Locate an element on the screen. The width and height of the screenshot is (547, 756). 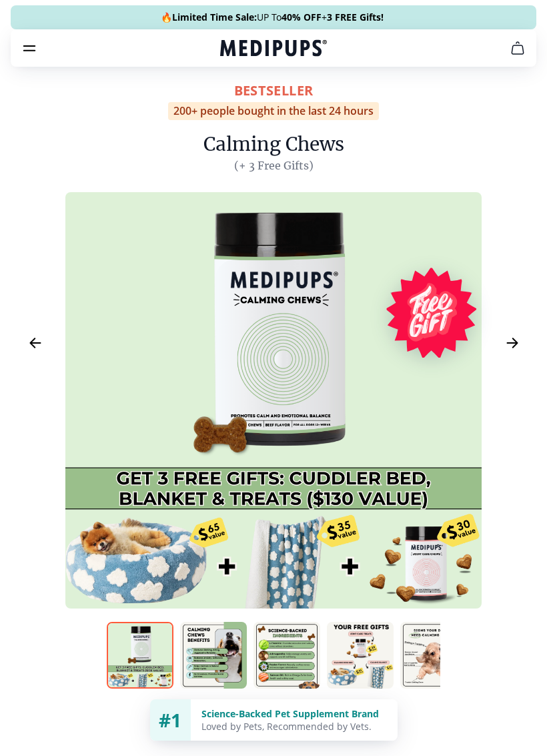
div: Science-Backed Pet Supplement Brand is located at coordinates (294, 713).